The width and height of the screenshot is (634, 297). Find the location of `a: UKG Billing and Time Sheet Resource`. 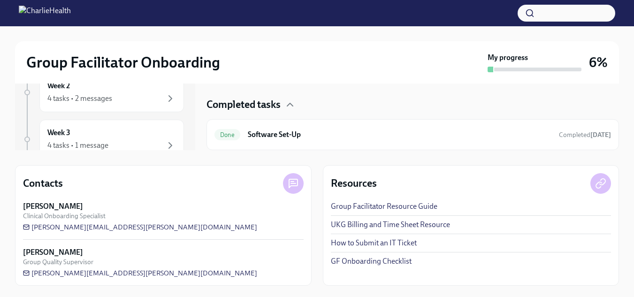

a: UKG Billing and Time Sheet Resource is located at coordinates (390, 225).